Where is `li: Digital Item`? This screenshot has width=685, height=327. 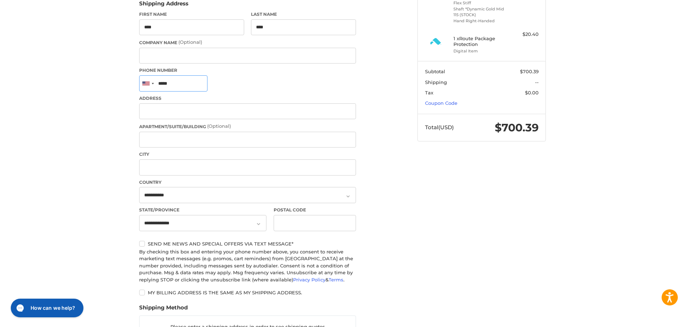 li: Digital Item is located at coordinates (480, 51).